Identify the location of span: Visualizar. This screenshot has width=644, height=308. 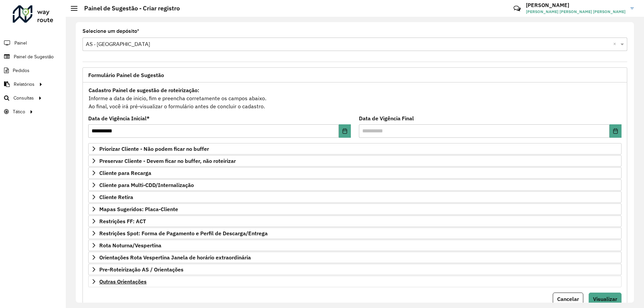
(605, 299).